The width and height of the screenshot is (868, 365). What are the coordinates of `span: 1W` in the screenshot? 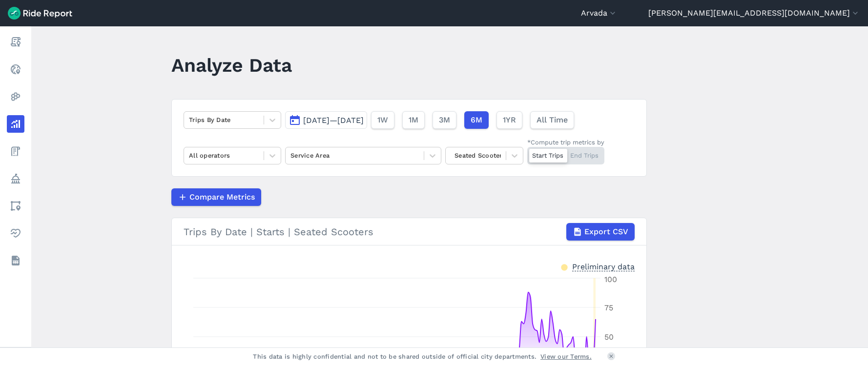 It's located at (383, 120).